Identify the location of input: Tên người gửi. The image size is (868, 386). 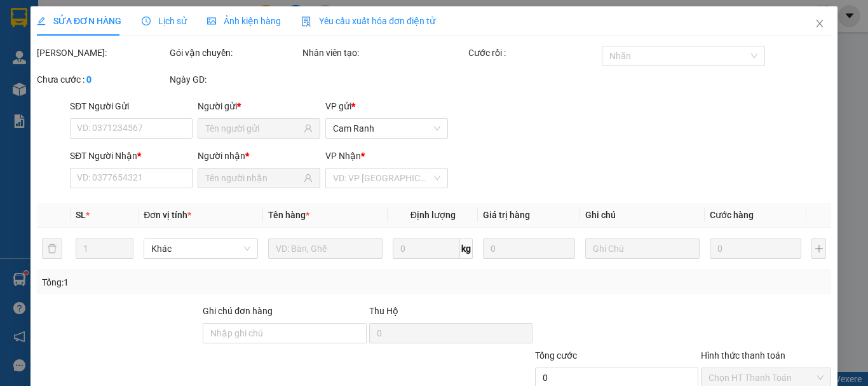
(253, 128).